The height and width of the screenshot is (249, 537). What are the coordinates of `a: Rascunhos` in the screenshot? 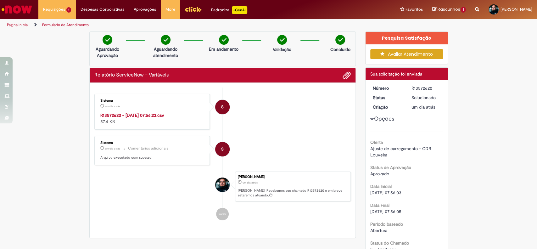 It's located at (449, 9).